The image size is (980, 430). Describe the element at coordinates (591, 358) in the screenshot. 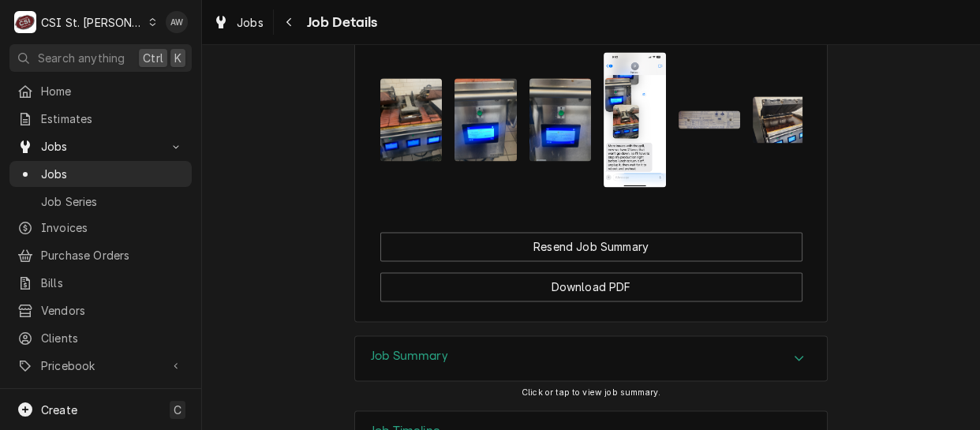

I see `button: Accordion Details Expand Trigger` at that location.